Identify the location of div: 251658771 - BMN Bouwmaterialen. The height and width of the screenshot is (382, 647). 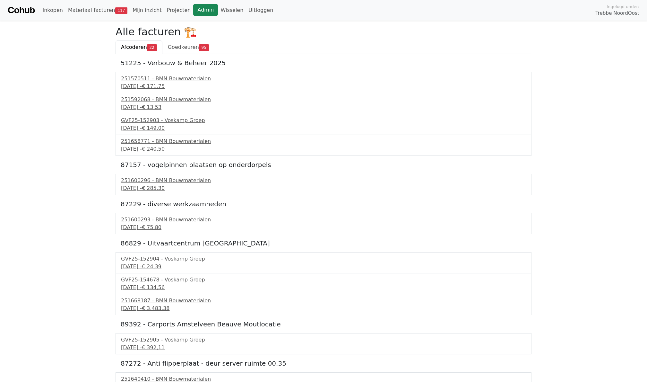
(324, 141).